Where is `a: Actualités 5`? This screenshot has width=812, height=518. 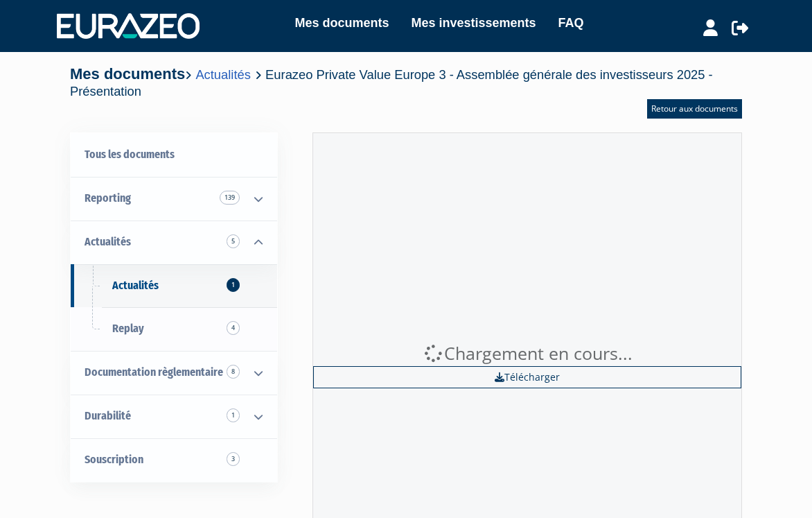
a: Actualités 5 is located at coordinates (174, 242).